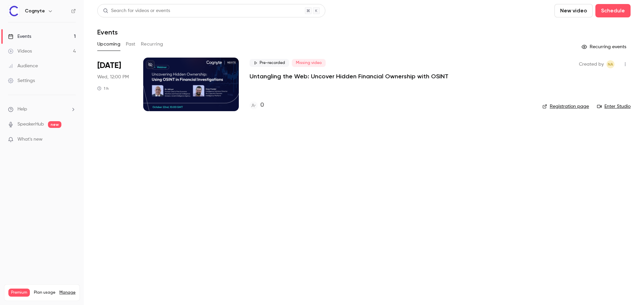 The image size is (644, 305). Describe the element at coordinates (610, 64) in the screenshot. I see `span: NA` at that location.